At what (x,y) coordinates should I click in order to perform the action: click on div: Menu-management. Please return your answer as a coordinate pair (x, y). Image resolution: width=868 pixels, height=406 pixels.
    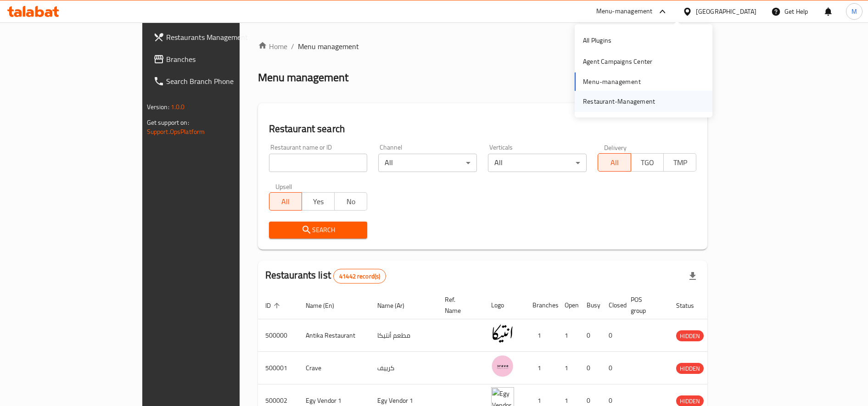
    Looking at the image, I should click on (624, 12).